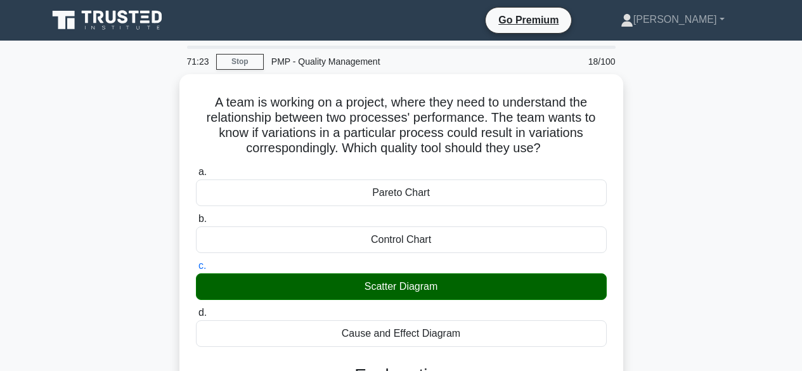  Describe the element at coordinates (401, 286) in the screenshot. I see `div: Scatter Diagram` at that location.